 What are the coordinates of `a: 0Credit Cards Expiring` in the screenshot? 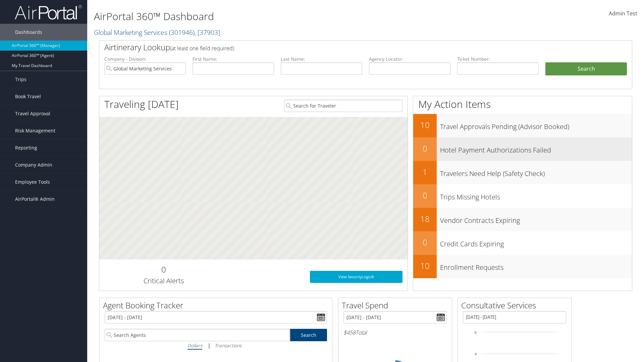 It's located at (522, 243).